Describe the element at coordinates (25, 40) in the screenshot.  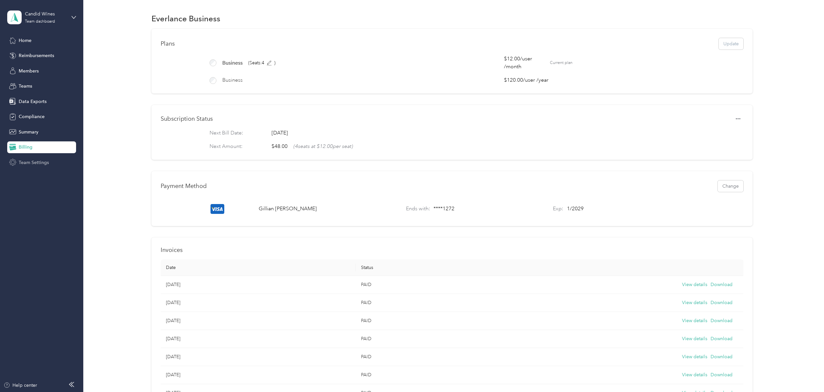
I see `span: Home` at that location.